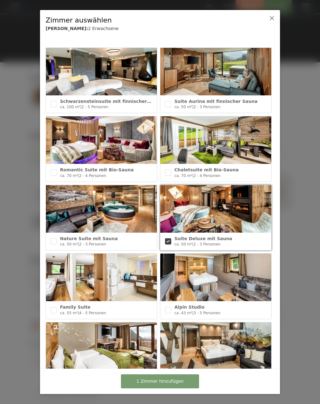  What do you see at coordinates (101, 140) in the screenshot?
I see `img: Romantic Suite mit Bio-Sauna` at bounding box center [101, 140].